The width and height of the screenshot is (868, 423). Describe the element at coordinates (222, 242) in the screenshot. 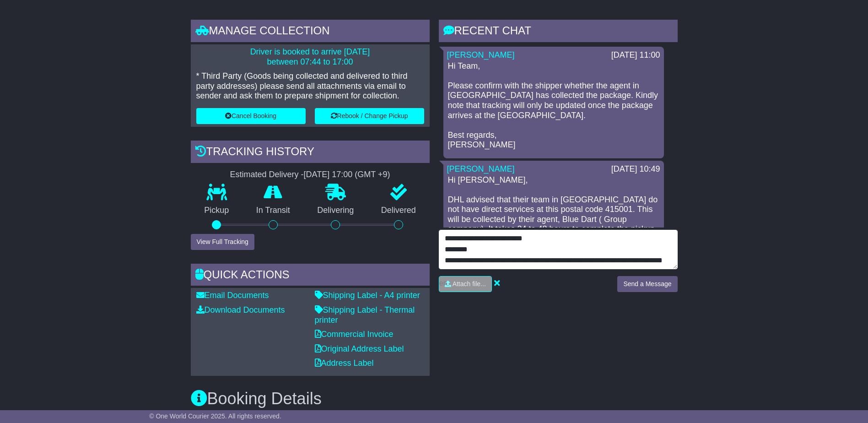

I see `button: View Full Tracking` at that location.